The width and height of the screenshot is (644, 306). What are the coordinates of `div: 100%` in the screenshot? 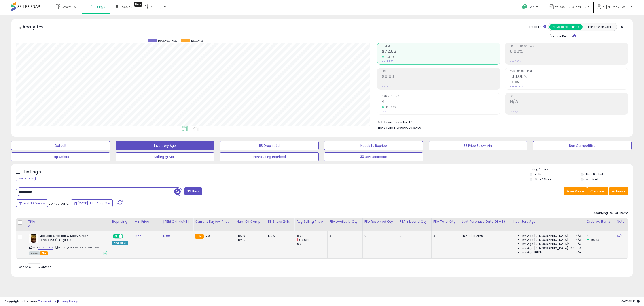 It's located at (280, 236).